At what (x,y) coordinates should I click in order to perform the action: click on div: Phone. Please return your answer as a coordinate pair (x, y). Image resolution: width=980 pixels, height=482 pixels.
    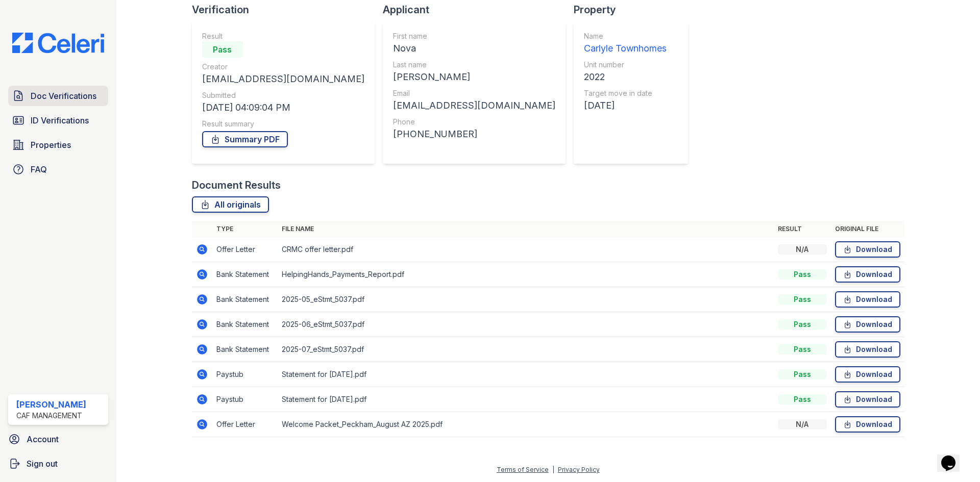
    Looking at the image, I should click on (474, 122).